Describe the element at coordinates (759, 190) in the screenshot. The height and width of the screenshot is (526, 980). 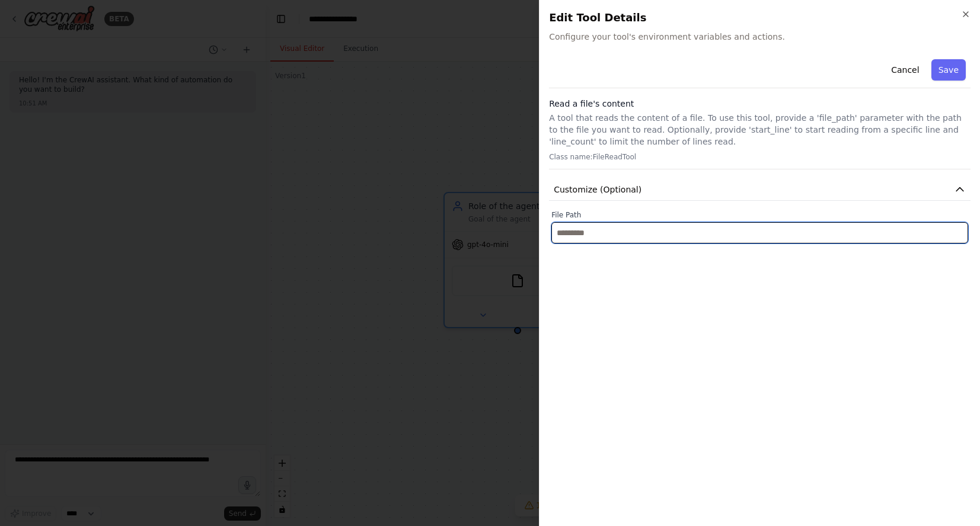
I see `button: Customize (Optional)` at that location.